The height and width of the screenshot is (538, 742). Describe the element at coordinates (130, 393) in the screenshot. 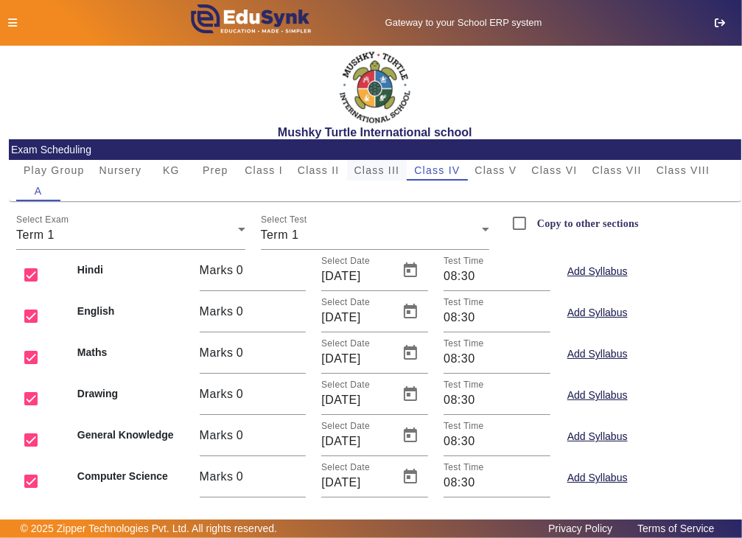

I see `b: Drawing` at that location.